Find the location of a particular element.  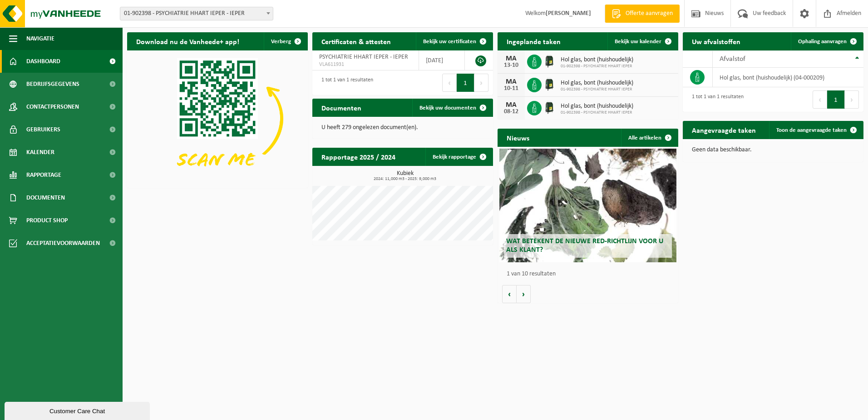

span: Bekijk uw kalender is located at coordinates (638, 41).